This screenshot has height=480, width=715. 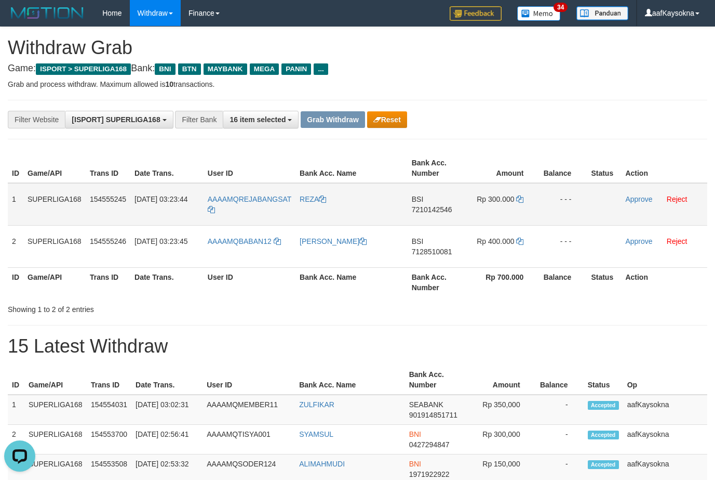 I want to click on td: 154554031, so click(x=109, y=409).